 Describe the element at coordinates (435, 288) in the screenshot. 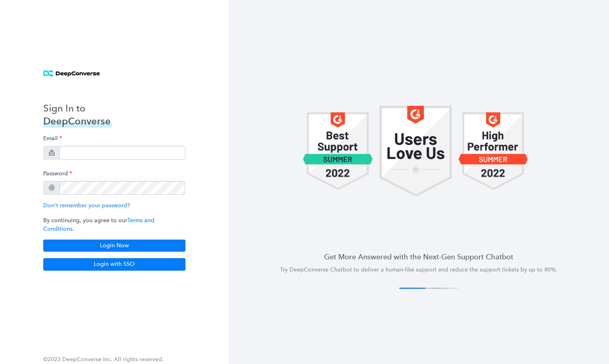

I see `button: 3` at that location.